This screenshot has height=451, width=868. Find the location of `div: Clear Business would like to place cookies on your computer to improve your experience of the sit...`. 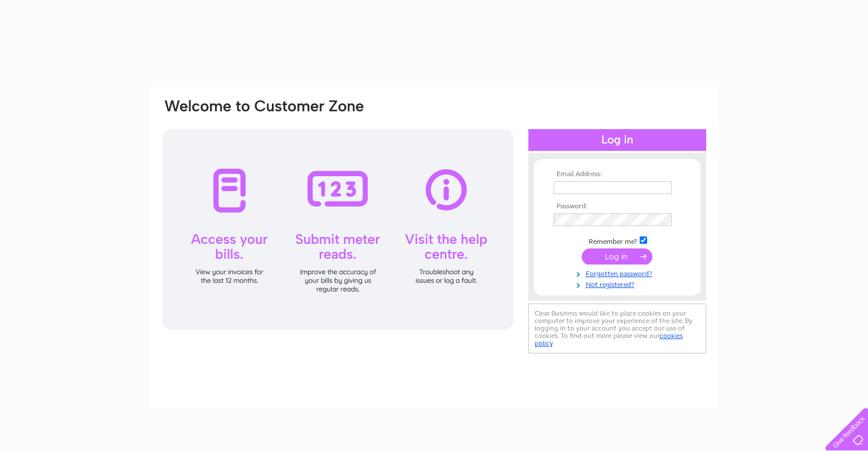

div: Clear Business would like to place cookies on your computer to improve your experience of the sit... is located at coordinates (617, 328).